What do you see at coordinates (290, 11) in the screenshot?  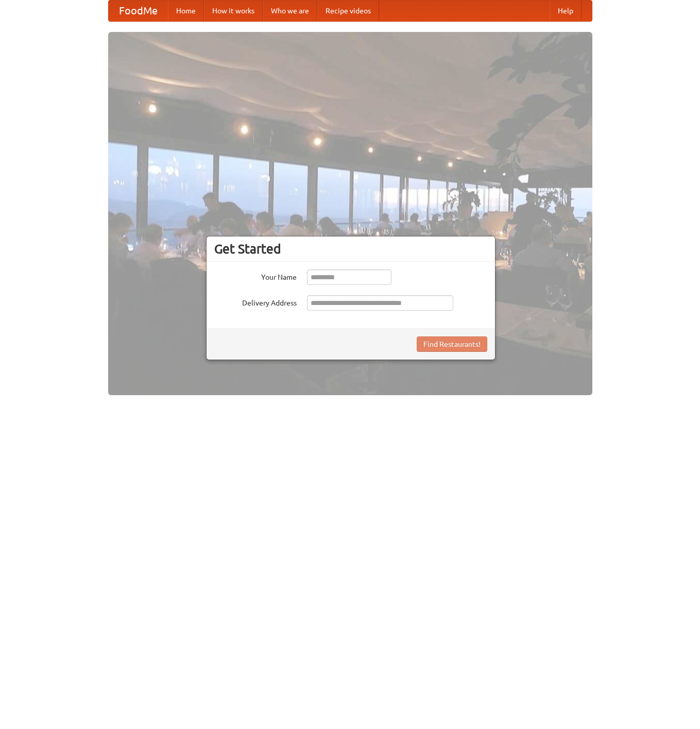 I see `a: Who we are` at bounding box center [290, 11].